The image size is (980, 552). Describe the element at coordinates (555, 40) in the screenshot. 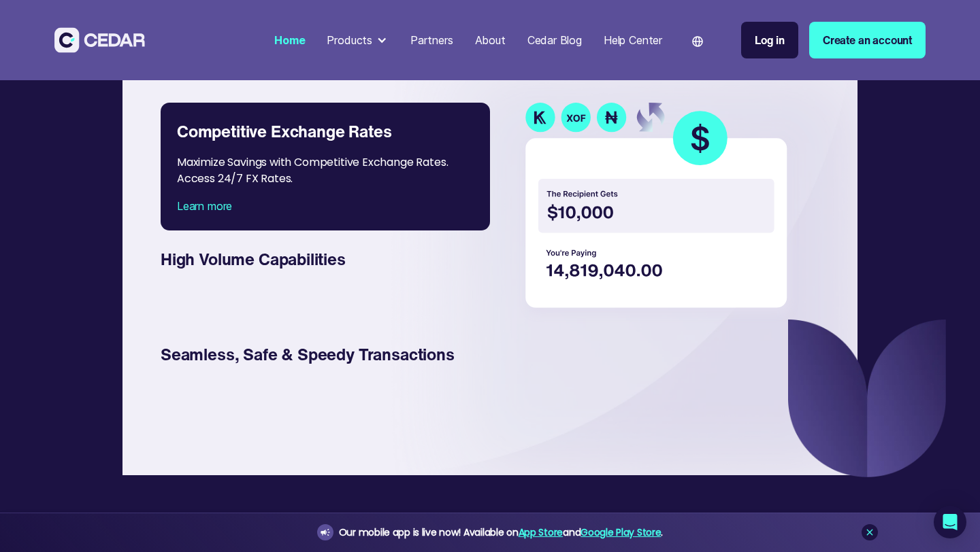

I see `a: Cedar Blog` at that location.